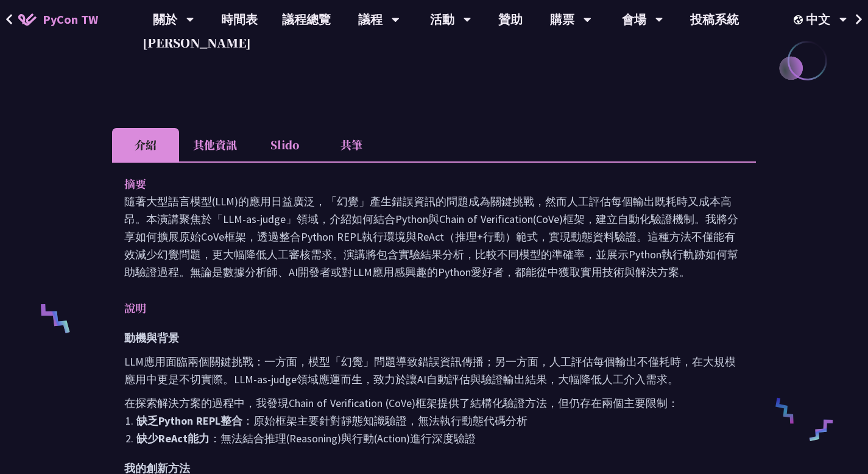 This screenshot has height=474, width=868. Describe the element at coordinates (434, 237) in the screenshot. I see `p: 隨著大型語言模型(LLM)的應用日益廣泛，「幻覺」產生錯誤資訊的問題成為關鍵挑戰，然而人工評估每個輸出既耗時又成本高昂。本演講聚焦於「LLM-as-judge」領域，介紹如何結合Python與C...` at that location.